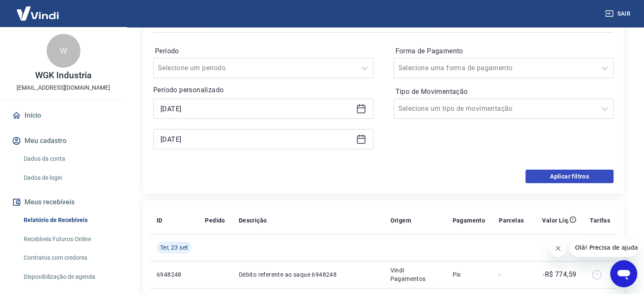  What do you see at coordinates (68, 258) in the screenshot?
I see `a: Contratos com credores` at bounding box center [68, 258].